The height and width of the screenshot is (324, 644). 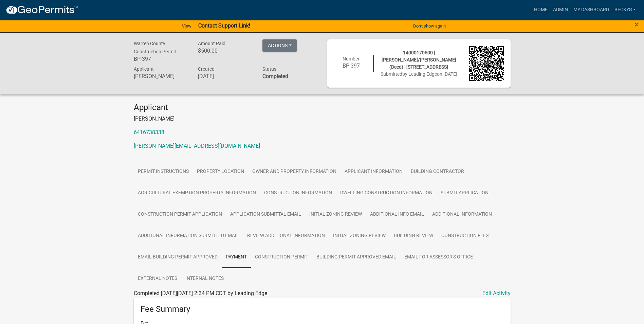 What do you see at coordinates (373, 172) in the screenshot?
I see `a: Applicant Information` at bounding box center [373, 172].